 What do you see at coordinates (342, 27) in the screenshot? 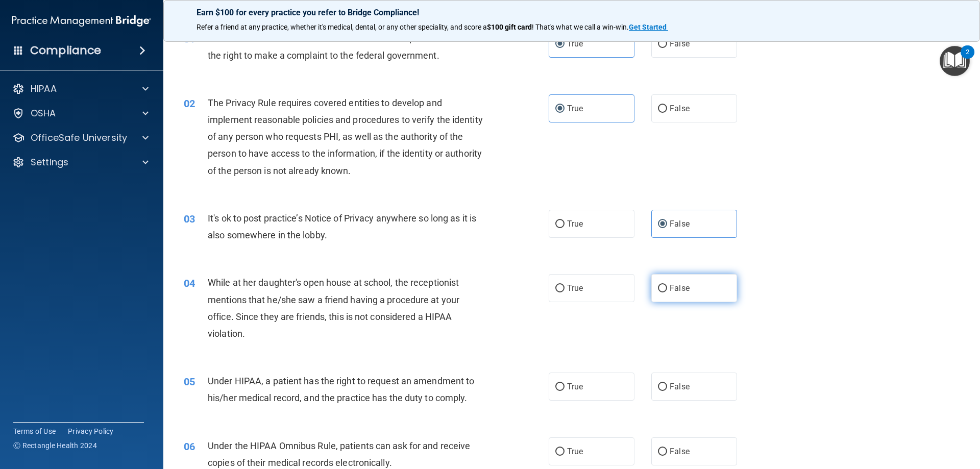
I see `span: Refer a friend at any practice, whether it's medical, dental, or any other speciality, and score a` at bounding box center [342, 27].